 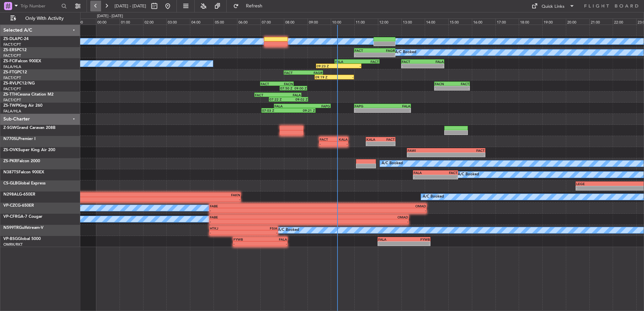 What do you see at coordinates (11, 106) in the screenshot?
I see `span: ZS-TWP` at bounding box center [11, 106].